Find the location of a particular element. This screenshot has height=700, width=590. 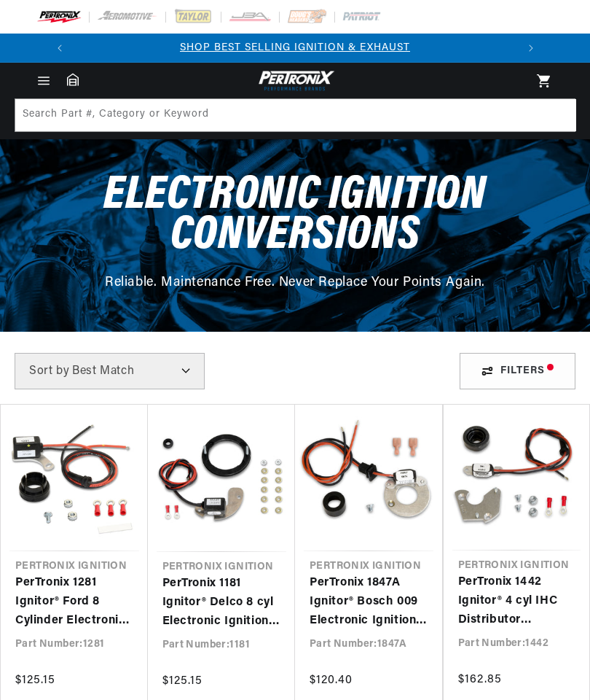

div: 1 of 2 is located at coordinates (295, 48).